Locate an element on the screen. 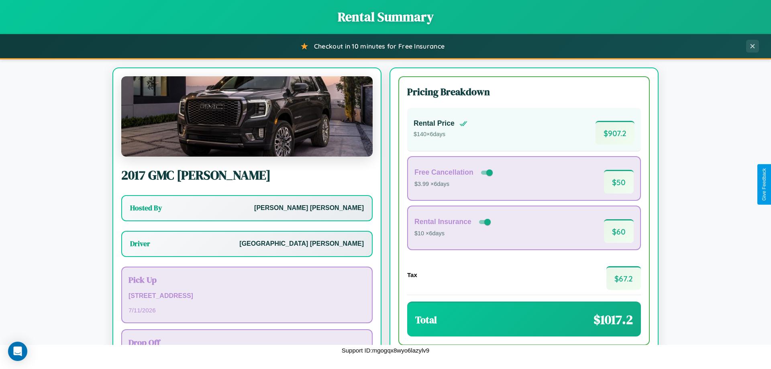  p: $10 × 6 days is located at coordinates (453, 234).